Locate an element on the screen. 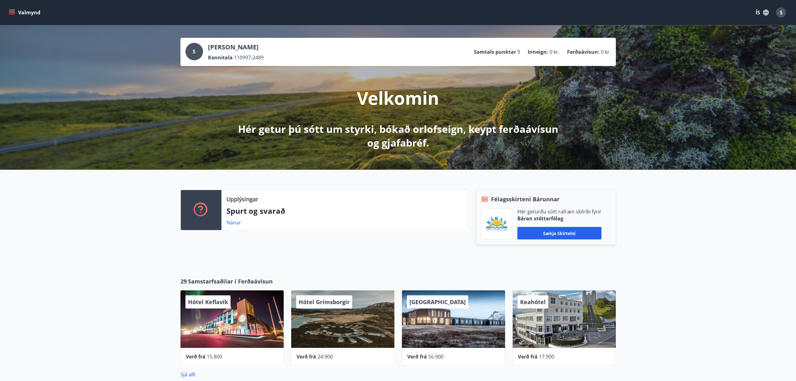 The width and height of the screenshot is (796, 381). span: 56.900 is located at coordinates (436, 357).